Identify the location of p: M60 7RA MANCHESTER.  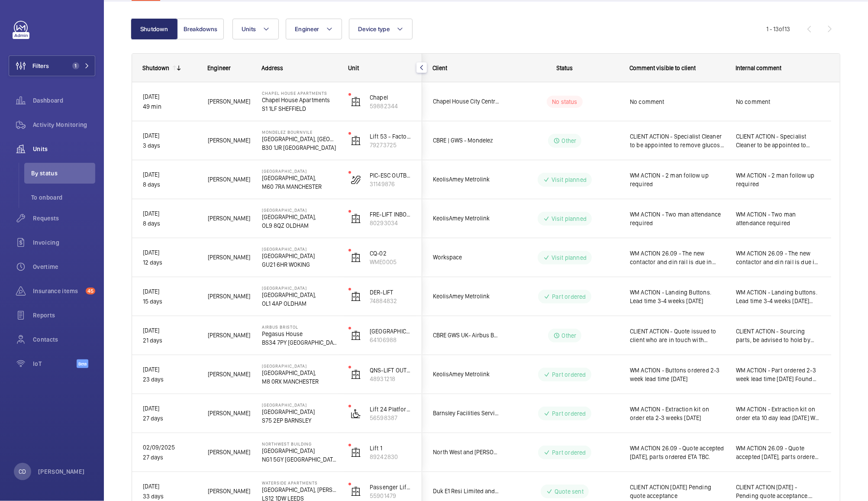
(300, 187).